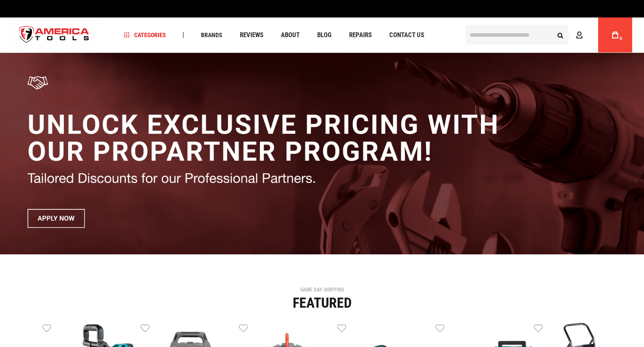 Image resolution: width=644 pixels, height=347 pixels. I want to click on a: Blog, so click(324, 35).